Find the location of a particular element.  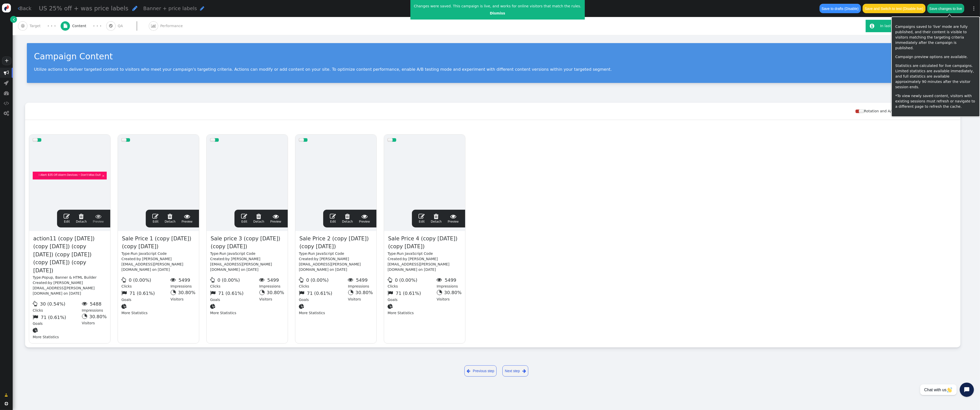

a: Next step is located at coordinates (515, 371).